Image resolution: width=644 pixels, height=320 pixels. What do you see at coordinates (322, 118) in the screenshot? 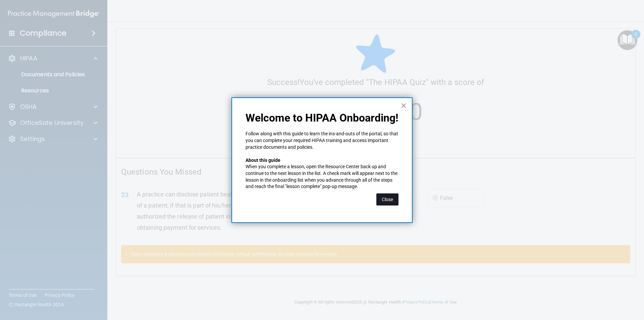
I see `p: Welcome to HIPAA Onboarding!` at bounding box center [322, 118].